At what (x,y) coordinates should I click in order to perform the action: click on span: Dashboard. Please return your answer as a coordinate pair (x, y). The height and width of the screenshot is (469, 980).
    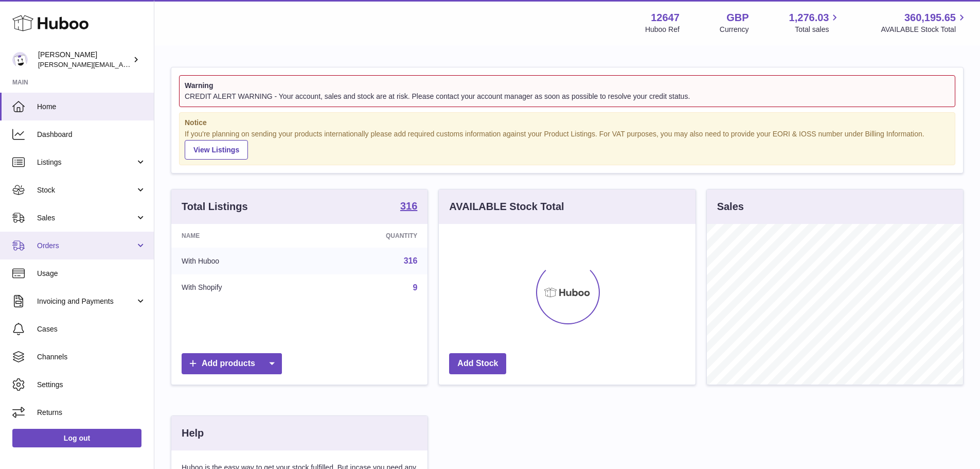
    Looking at the image, I should click on (91, 134).